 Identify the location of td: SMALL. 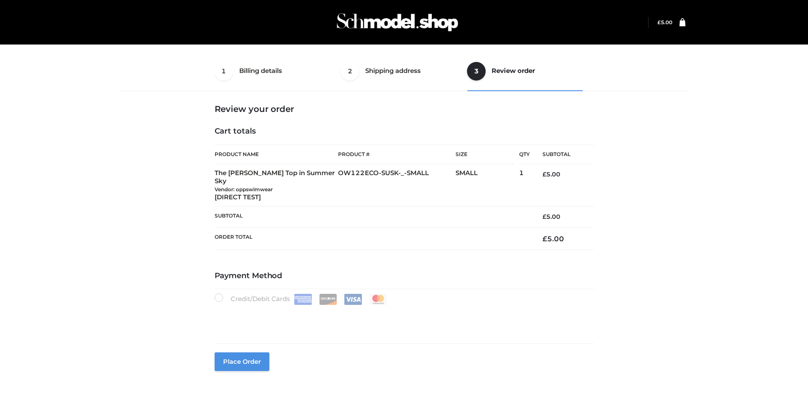
(487, 185).